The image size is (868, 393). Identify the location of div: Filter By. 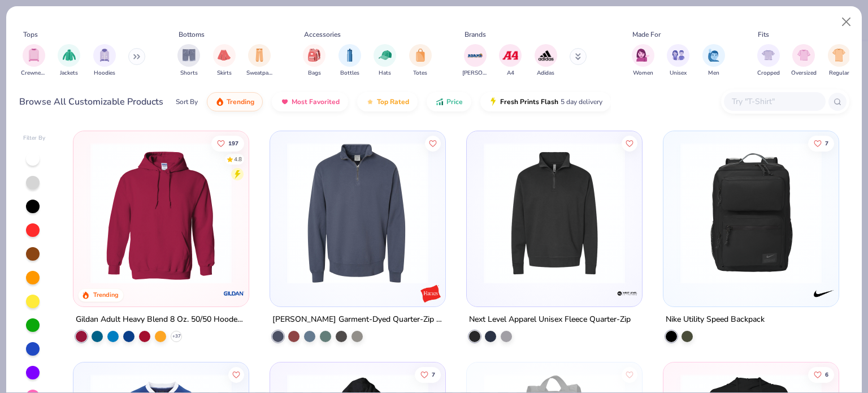
(35, 138).